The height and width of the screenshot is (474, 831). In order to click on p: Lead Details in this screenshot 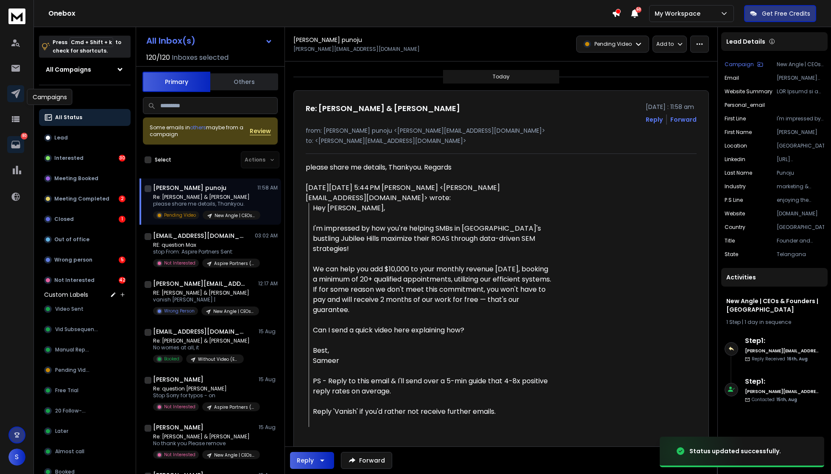, I will do `click(746, 42)`.